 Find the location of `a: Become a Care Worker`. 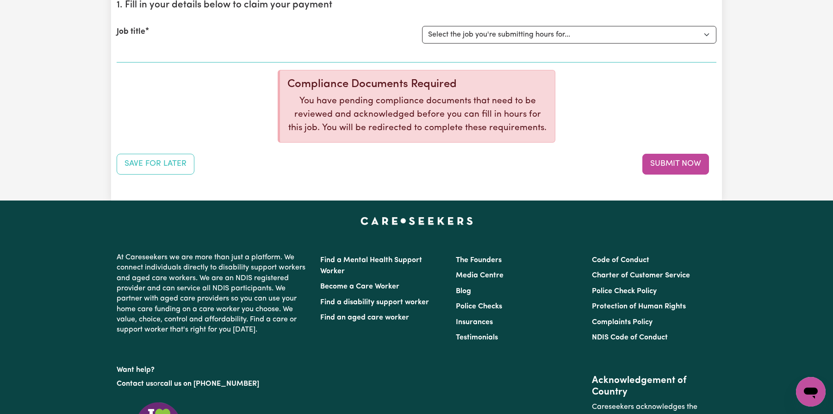

a: Become a Care Worker is located at coordinates (360, 287).